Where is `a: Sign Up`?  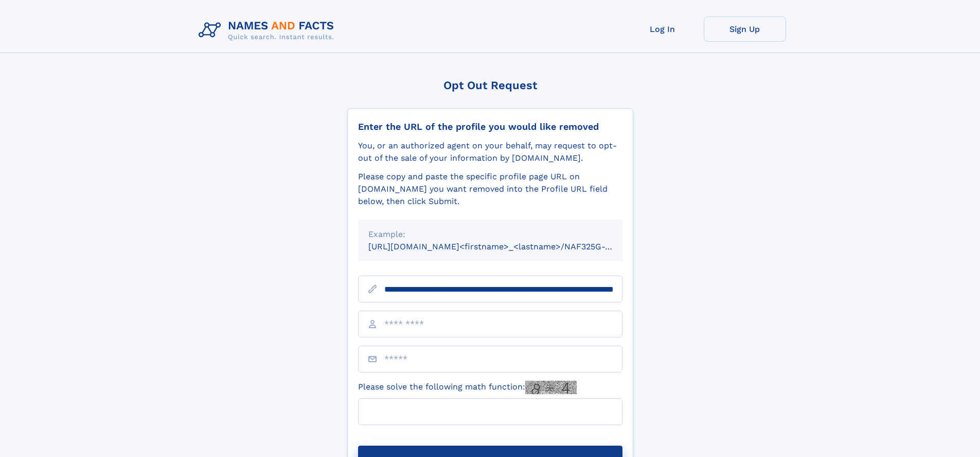 a: Sign Up is located at coordinates (745, 29).